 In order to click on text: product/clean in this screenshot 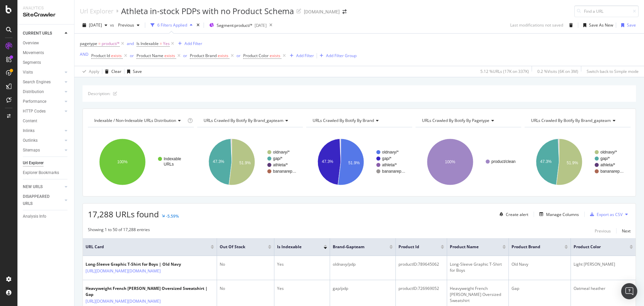, I will do `click(504, 162)`.